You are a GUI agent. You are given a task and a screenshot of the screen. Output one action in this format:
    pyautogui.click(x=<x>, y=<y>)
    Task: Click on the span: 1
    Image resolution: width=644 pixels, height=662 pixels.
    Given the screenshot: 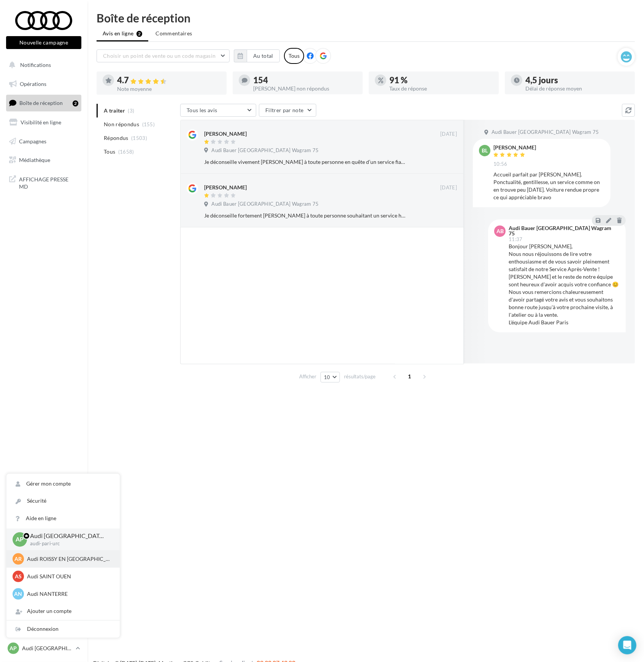 What is the action you would take?
    pyautogui.click(x=409, y=377)
    